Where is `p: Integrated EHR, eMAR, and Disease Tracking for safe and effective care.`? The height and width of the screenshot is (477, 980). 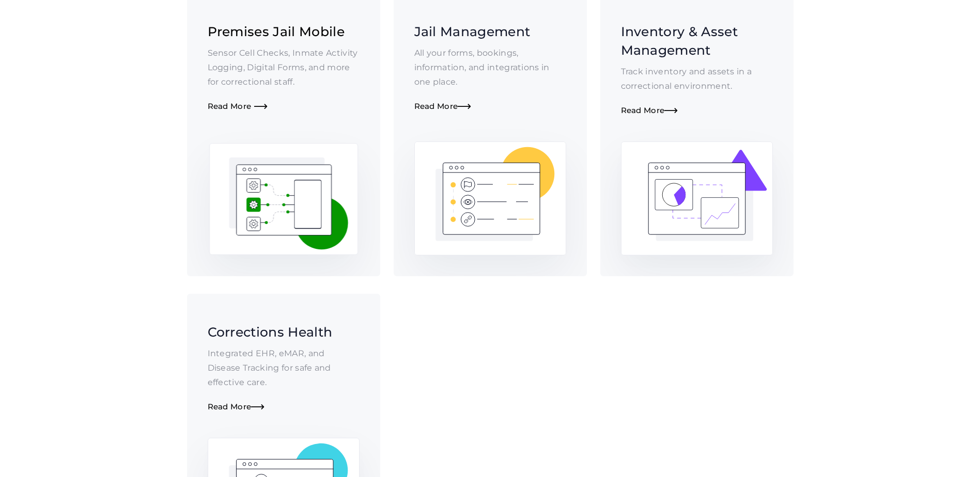 p: Integrated EHR, eMAR, and Disease Tracking for safe and effective care. is located at coordinates (284, 368).